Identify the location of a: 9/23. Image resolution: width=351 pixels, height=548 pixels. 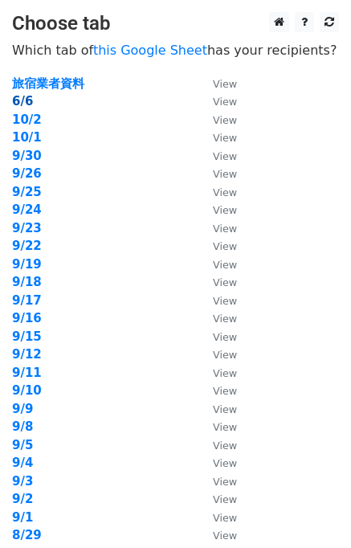
(27, 228).